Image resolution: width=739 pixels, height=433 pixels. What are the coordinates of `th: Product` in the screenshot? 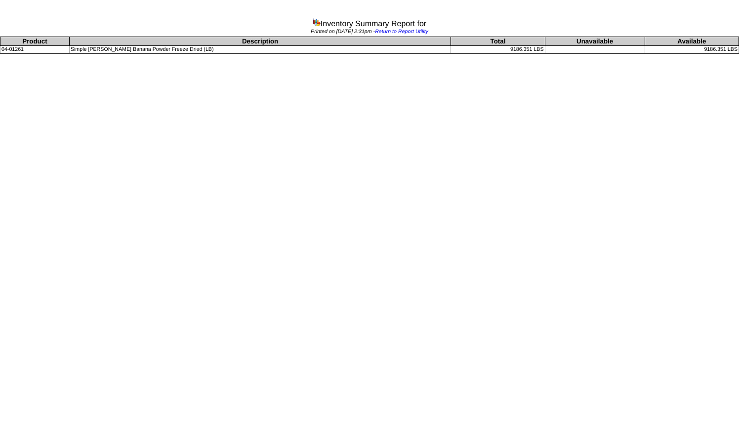 It's located at (35, 42).